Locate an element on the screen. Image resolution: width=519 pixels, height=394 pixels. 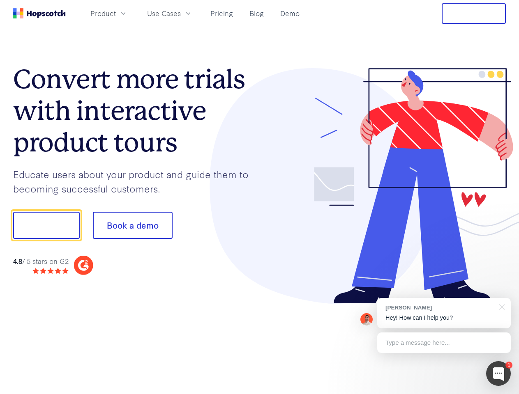
a: Book a demo is located at coordinates (133, 225).